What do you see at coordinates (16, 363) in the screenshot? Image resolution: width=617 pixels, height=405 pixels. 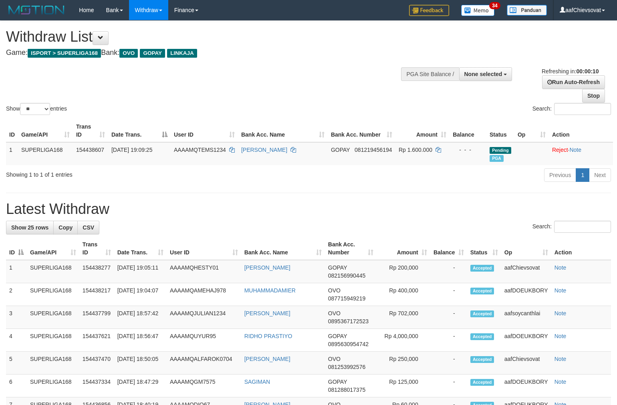 I see `td: 5` at bounding box center [16, 363].